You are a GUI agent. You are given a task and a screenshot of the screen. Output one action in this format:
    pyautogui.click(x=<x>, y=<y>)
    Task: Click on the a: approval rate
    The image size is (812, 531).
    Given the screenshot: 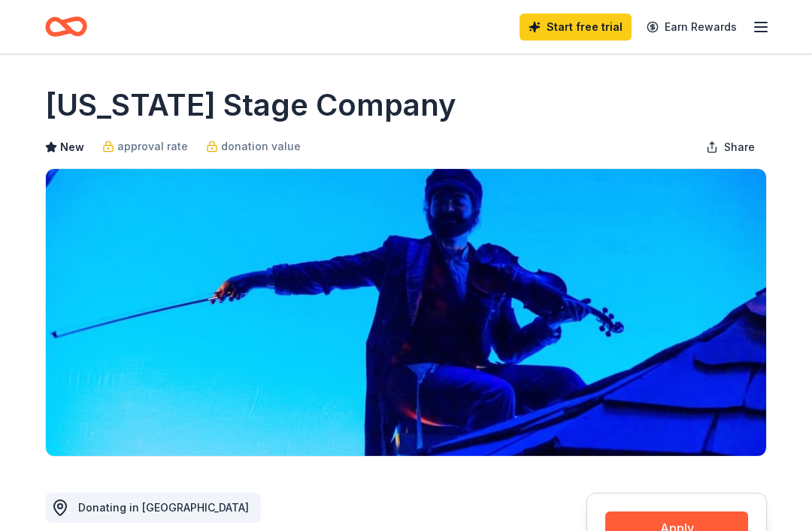 What is the action you would take?
    pyautogui.click(x=145, y=146)
    